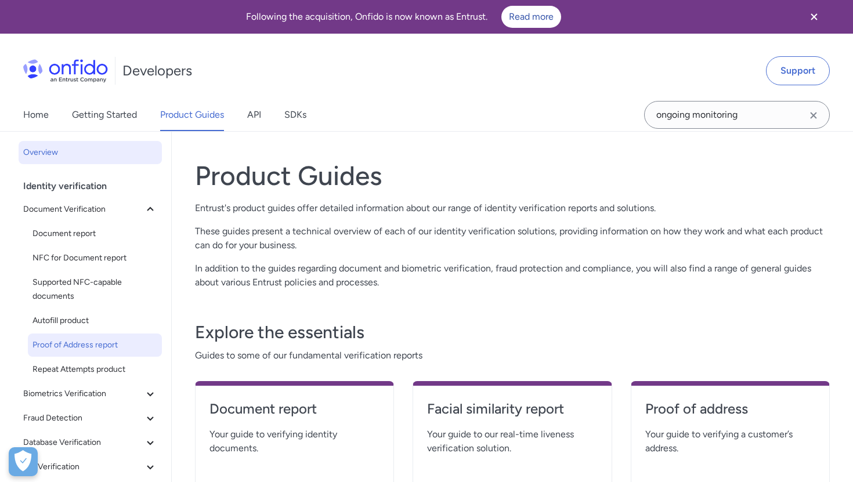 Image resolution: width=853 pixels, height=482 pixels. I want to click on button: Fraud Detection, so click(90, 418).